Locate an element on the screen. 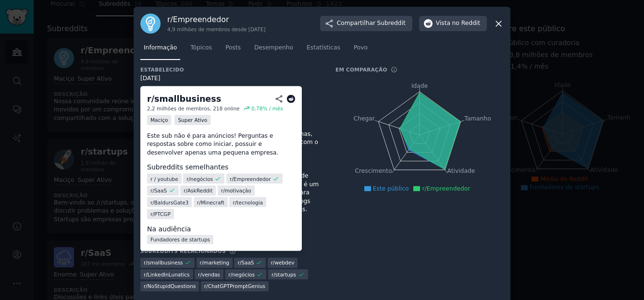 The image size is (644, 300). a: Povo is located at coordinates (361, 50).